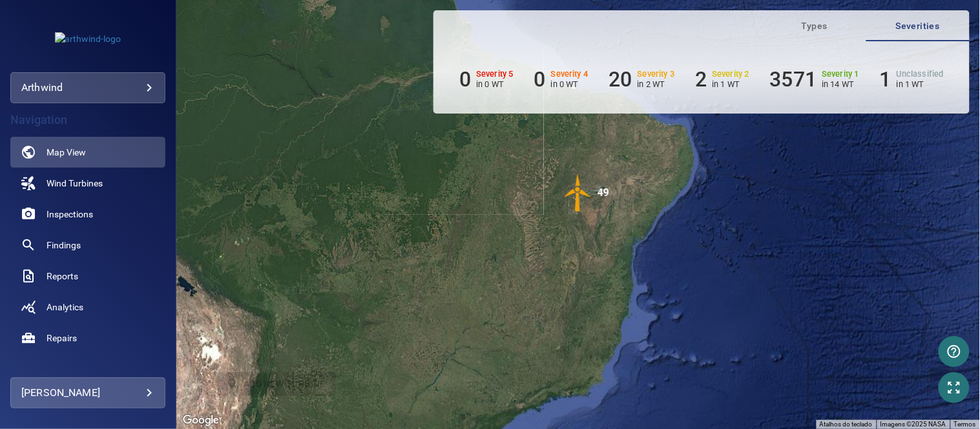 This screenshot has width=980, height=429. I want to click on img: windFarmIconCat3.svg, so click(578, 193).